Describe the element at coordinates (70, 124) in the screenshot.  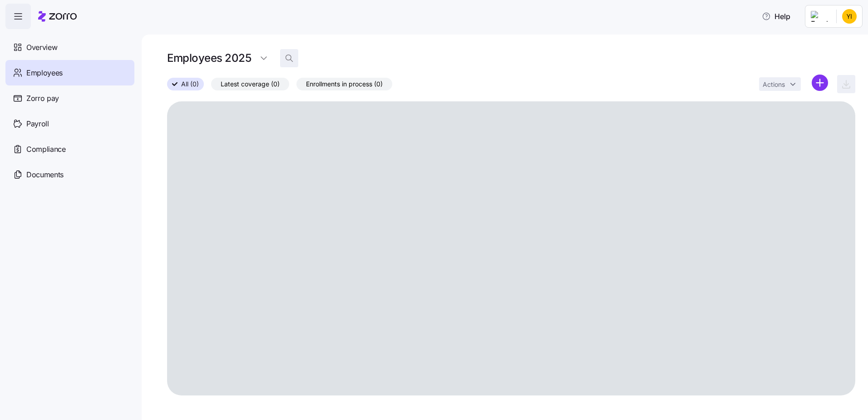
I see `a: Payroll` at that location.